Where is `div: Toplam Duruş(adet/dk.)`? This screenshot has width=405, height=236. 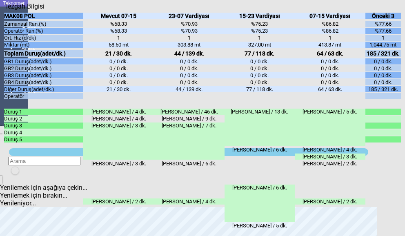
div: Toplam Duruş(adet/dk.) is located at coordinates (44, 53).